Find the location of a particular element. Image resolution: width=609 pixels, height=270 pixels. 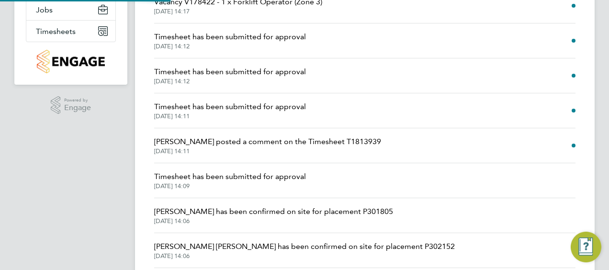

button: Timesheets is located at coordinates (71, 31).